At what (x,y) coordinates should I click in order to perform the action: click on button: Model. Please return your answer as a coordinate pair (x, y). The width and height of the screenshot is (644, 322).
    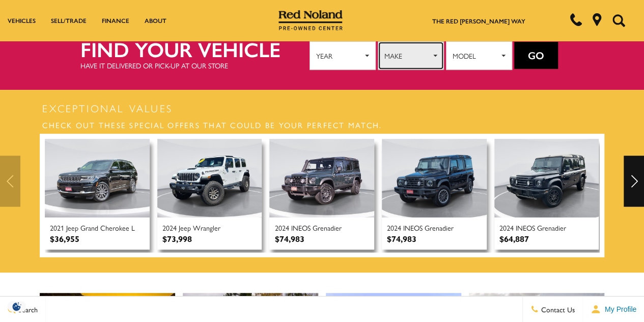
    Looking at the image, I should click on (479, 55).